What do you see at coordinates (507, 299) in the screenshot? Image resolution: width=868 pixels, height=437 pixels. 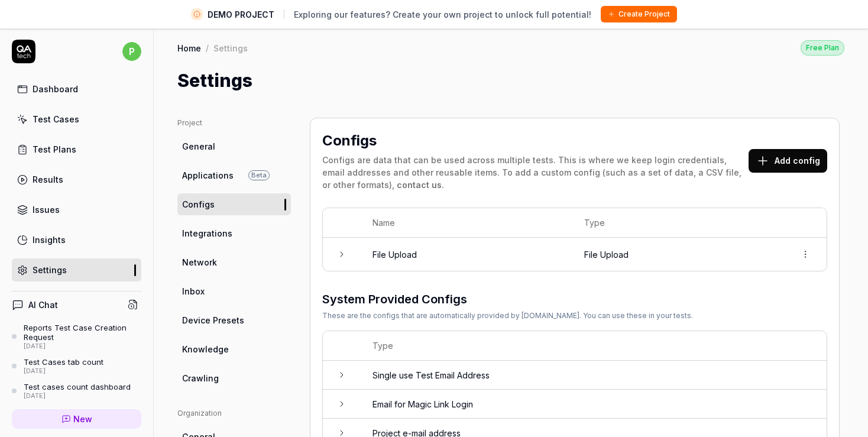 I see `h3: System Provided Configs` at bounding box center [507, 299].